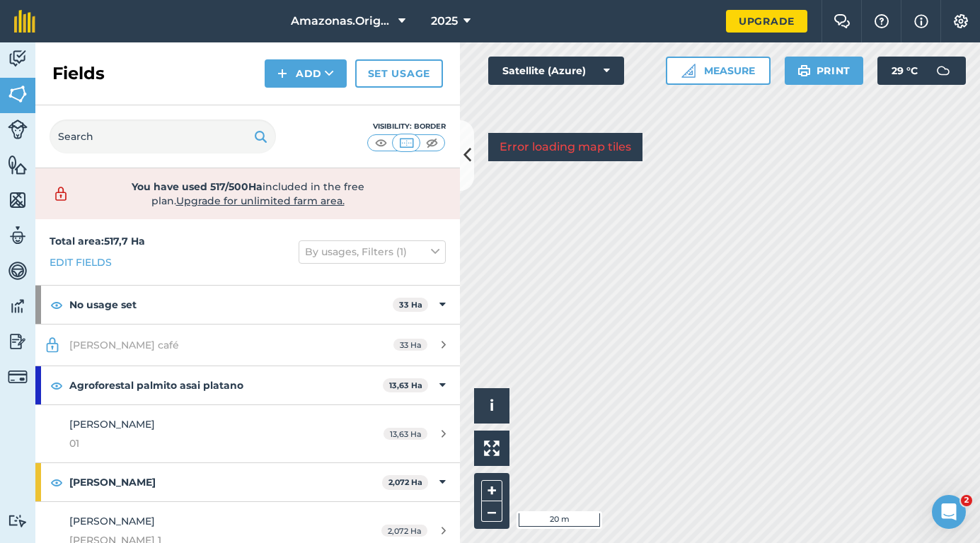 The width and height of the screenshot is (980, 543). I want to click on a: Edit fields, so click(80, 262).